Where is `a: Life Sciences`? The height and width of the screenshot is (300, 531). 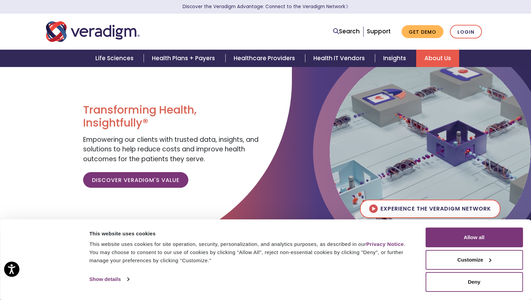 a: Life Sciences is located at coordinates (115, 58).